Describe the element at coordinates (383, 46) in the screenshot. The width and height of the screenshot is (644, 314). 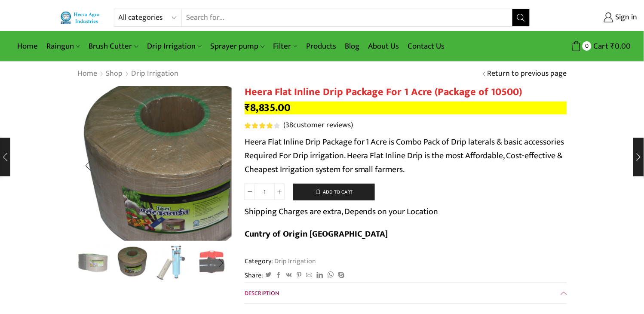
I see `a: About Us` at that location.